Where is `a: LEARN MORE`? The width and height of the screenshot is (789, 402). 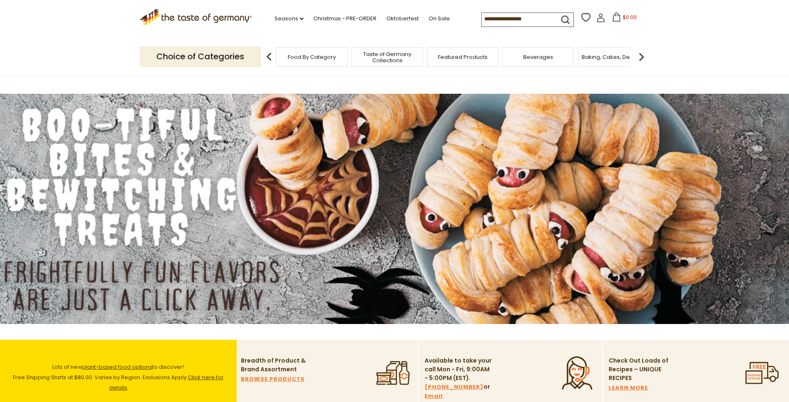 a: LEARN MORE is located at coordinates (628, 388).